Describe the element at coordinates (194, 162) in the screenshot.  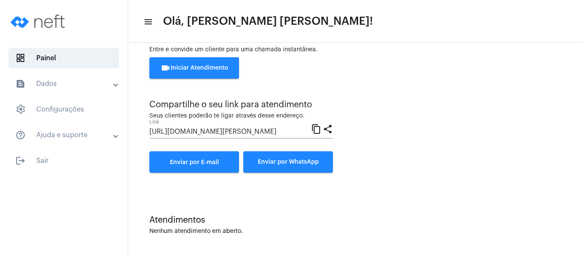
I see `a: Enviar por E-mail` at that location.